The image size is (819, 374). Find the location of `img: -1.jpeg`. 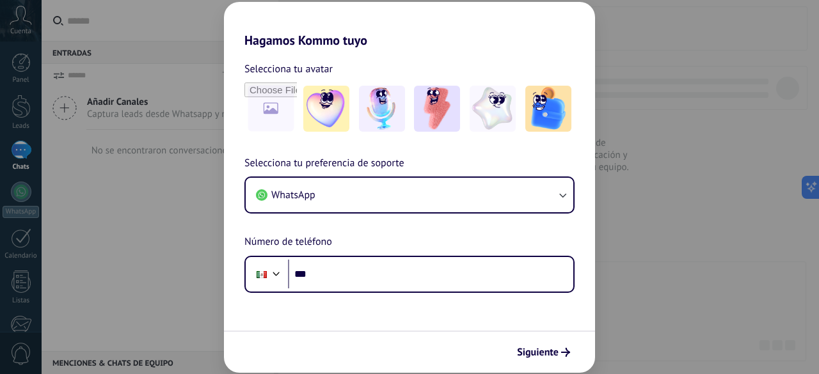

img: -1.jpeg is located at coordinates (326, 109).